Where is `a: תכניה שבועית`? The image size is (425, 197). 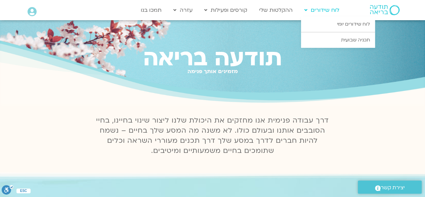
a: תכניה שבועית is located at coordinates (338, 40).